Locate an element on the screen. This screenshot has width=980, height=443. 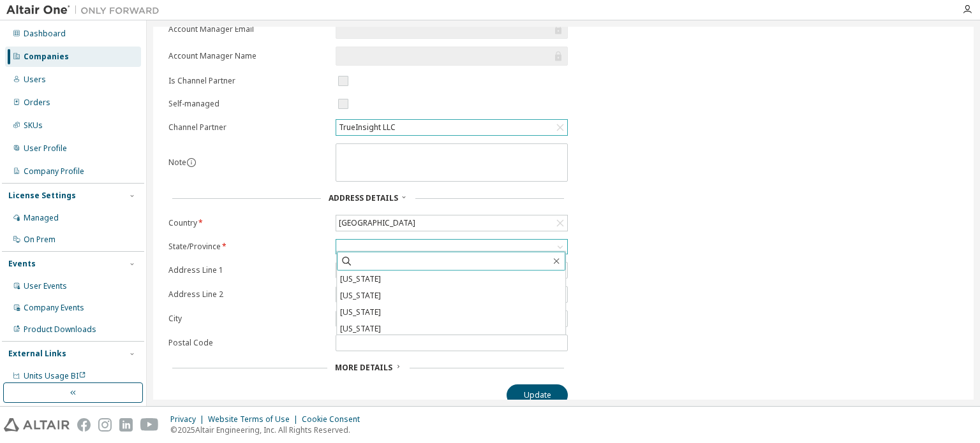
img: youtube.svg is located at coordinates (149, 424).